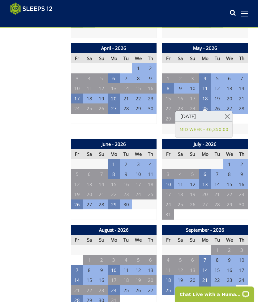  What do you see at coordinates (217, 98) in the screenshot?
I see `td: 19` at bounding box center [217, 98].